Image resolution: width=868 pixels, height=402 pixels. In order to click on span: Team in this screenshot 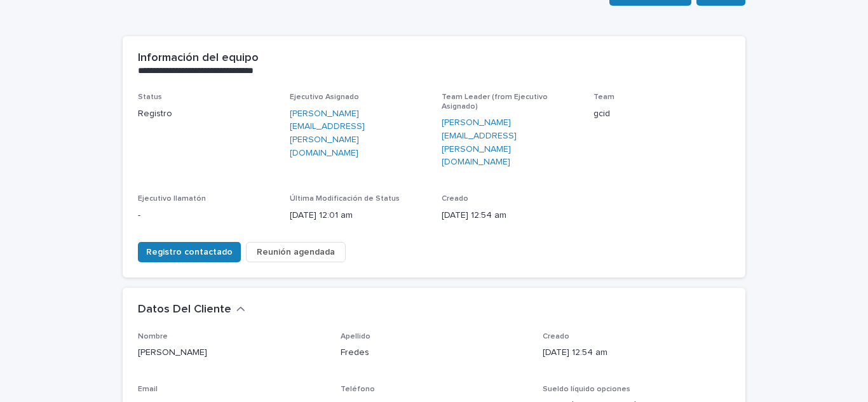, I will do `click(604, 97)`.